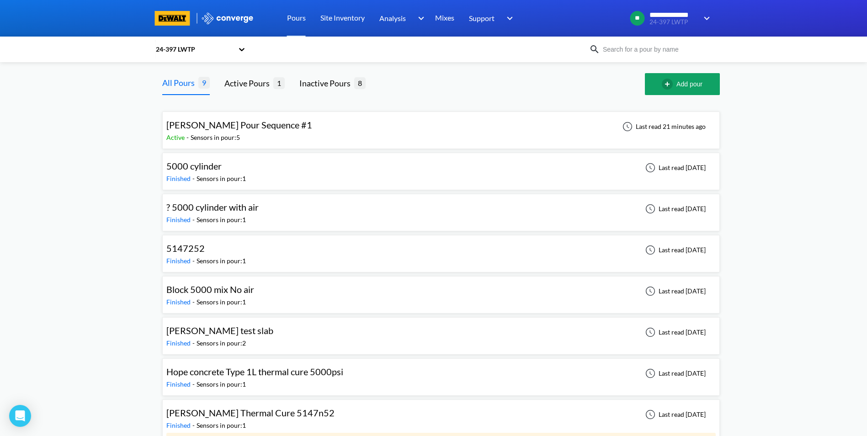 Image resolution: width=867 pixels, height=436 pixels. What do you see at coordinates (212, 207) in the screenshot?
I see `span: ? 5000 cylinder with air` at bounding box center [212, 207].